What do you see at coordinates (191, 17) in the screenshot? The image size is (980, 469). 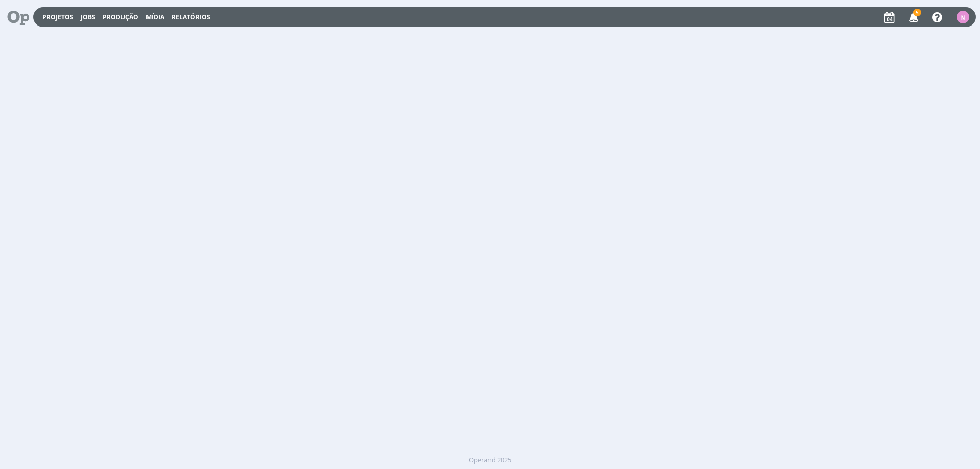 I see `a: Relatórios` at bounding box center [191, 17].